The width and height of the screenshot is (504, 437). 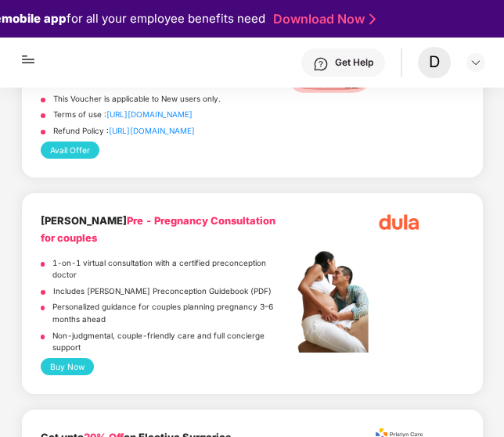 I want to click on p: 1-on-1 virtual consultation with a certified preconception doctor, so click(x=170, y=269).